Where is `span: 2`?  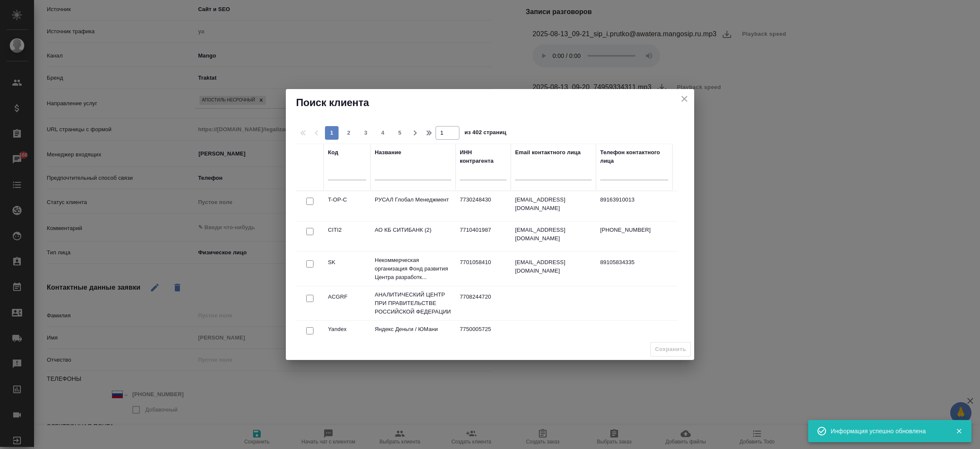 span: 2 is located at coordinates (349, 133).